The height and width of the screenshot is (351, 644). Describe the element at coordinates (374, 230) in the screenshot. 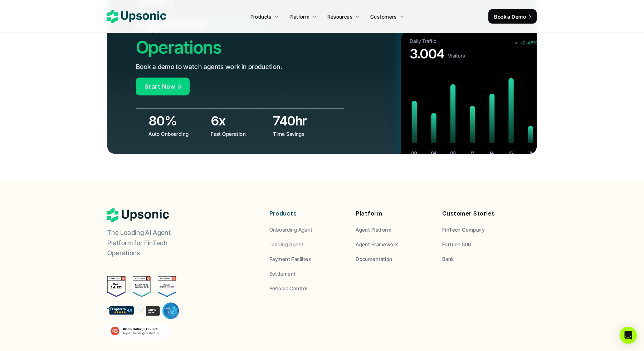

I see `p: Agent Platform` at that location.